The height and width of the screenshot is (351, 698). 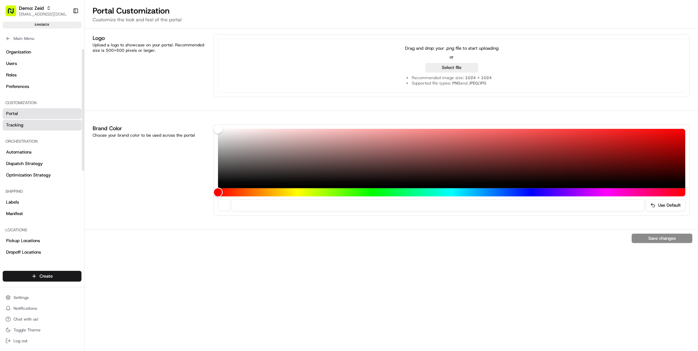 I want to click on li: Recommended image size:, so click(x=451, y=78).